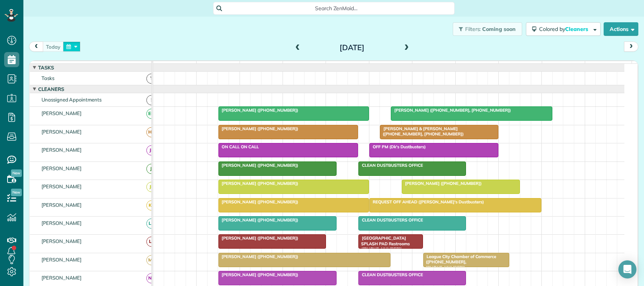  What do you see at coordinates (151, 186) in the screenshot?
I see `span: JR` at bounding box center [151, 186].